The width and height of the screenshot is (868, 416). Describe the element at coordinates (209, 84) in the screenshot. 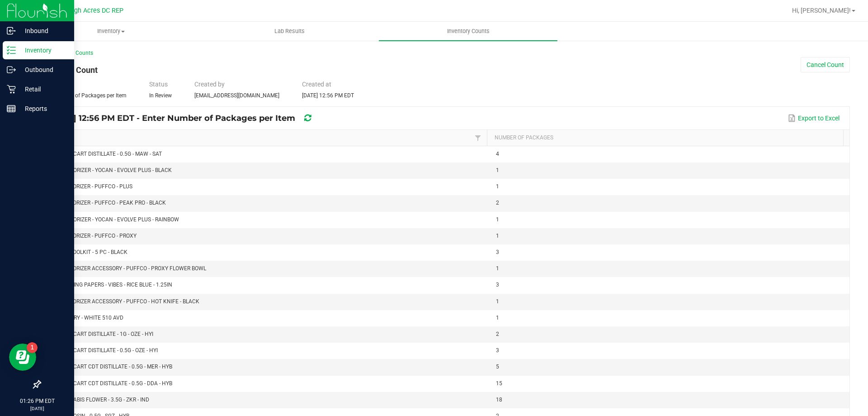

I see `span: Created by` at that location.